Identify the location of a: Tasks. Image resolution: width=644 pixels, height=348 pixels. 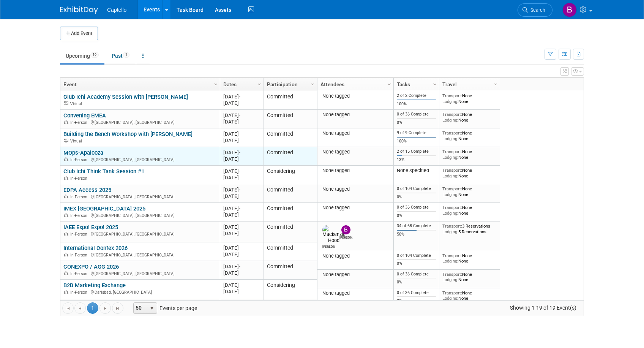
(416, 84).